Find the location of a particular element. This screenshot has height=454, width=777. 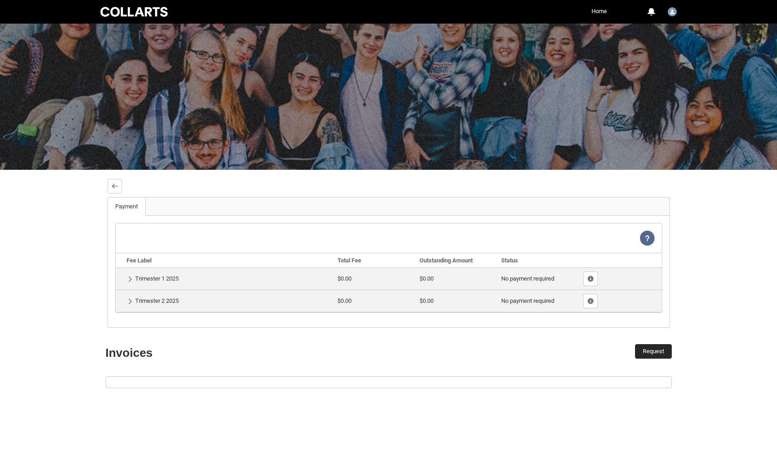

td: Trimester 1 2025 is located at coordinates (225, 278).